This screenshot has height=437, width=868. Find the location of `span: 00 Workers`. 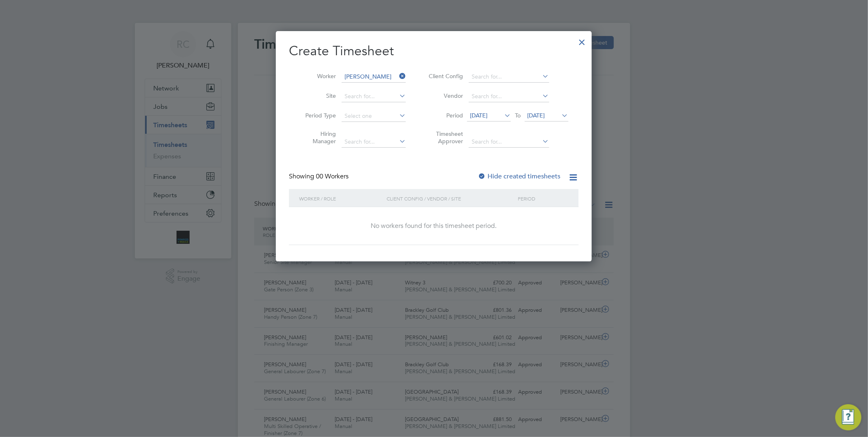

span: 00 Workers is located at coordinates (333, 176).